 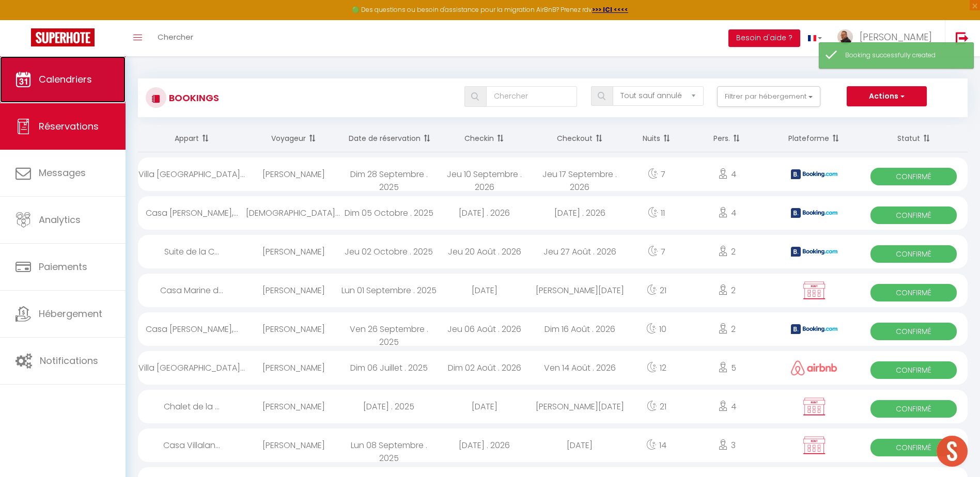 What do you see at coordinates (175, 38) in the screenshot?
I see `a: Chercher` at bounding box center [175, 38].